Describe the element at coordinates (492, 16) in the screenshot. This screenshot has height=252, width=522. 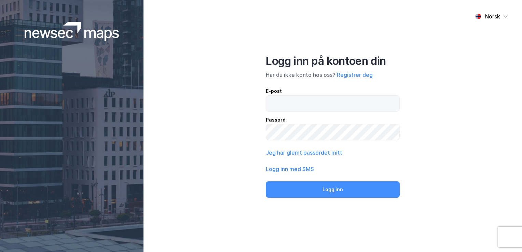
I see `div: Norsk` at that location.